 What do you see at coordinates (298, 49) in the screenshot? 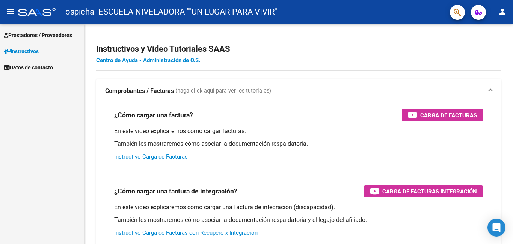
I see `h2: Instructivos y Video Tutoriales SAAS` at bounding box center [298, 49].